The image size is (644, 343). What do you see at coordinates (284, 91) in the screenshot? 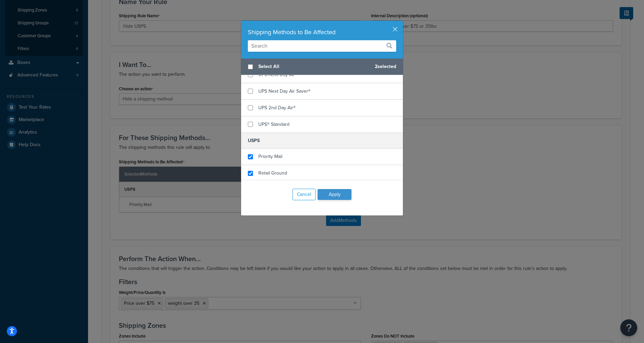
I see `span: UPS Next Day Air Saver®` at bounding box center [284, 91].